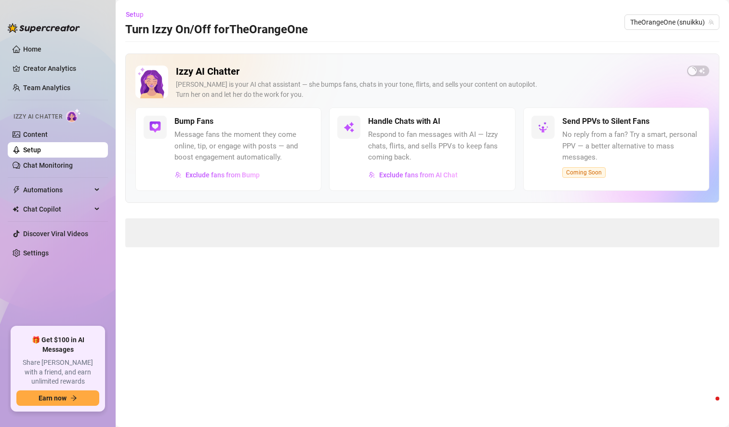  Describe the element at coordinates (711, 22) in the screenshot. I see `span: team` at that location.